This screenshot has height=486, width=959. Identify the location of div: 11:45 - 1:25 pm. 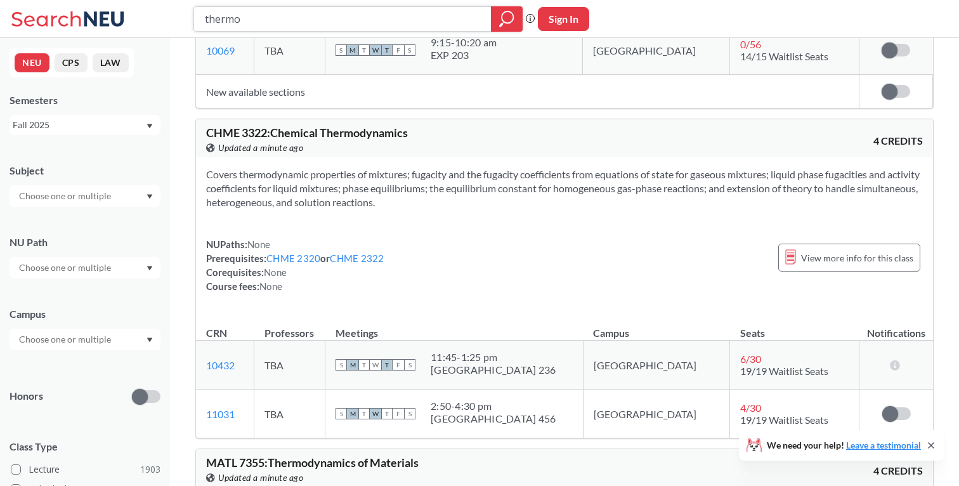
(493, 357).